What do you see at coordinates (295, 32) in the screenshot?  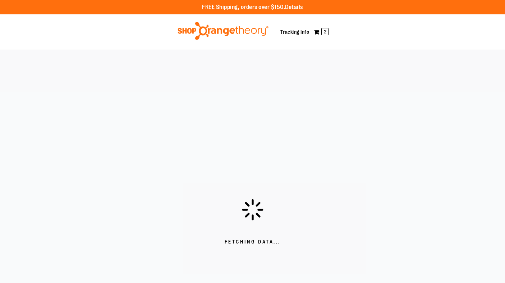 I see `a: Tracking Info` at bounding box center [295, 32].